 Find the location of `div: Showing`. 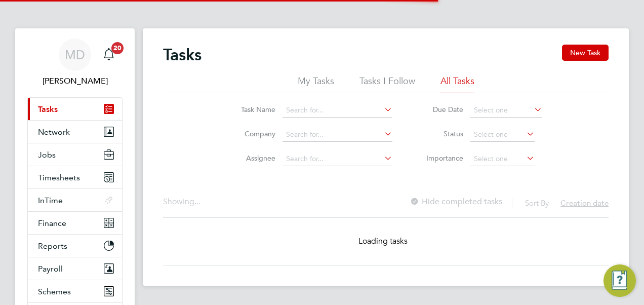

div: Showing is located at coordinates (183, 201).